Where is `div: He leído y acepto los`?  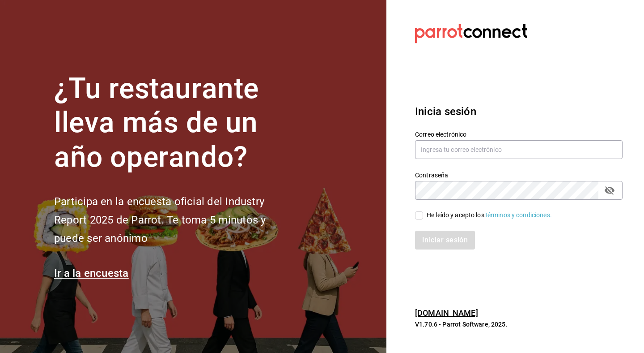
div: He leído y acepto los is located at coordinates (489, 215).